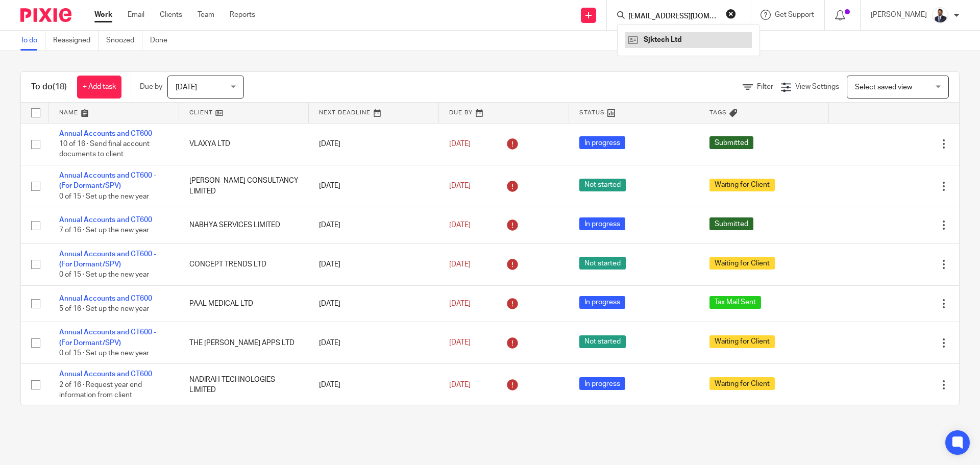  Describe the element at coordinates (59, 87) in the screenshot. I see `span: (18)` at that location.